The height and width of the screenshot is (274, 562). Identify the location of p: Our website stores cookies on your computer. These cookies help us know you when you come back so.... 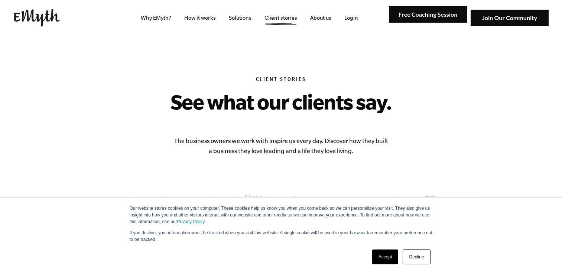
(281, 215).